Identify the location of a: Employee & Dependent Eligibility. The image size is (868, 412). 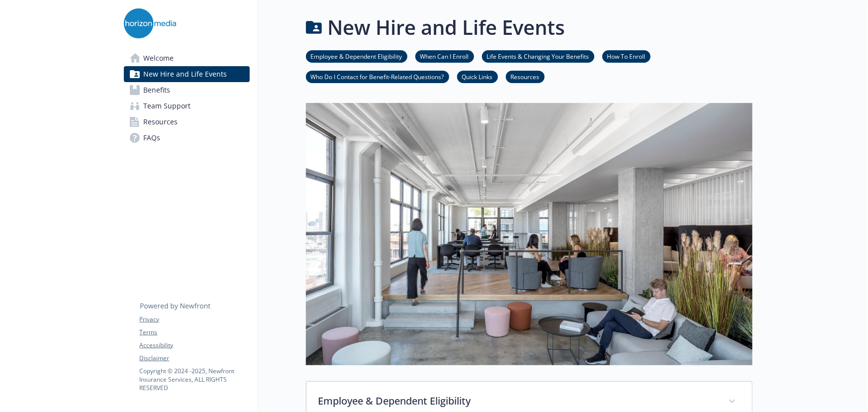
(357, 56).